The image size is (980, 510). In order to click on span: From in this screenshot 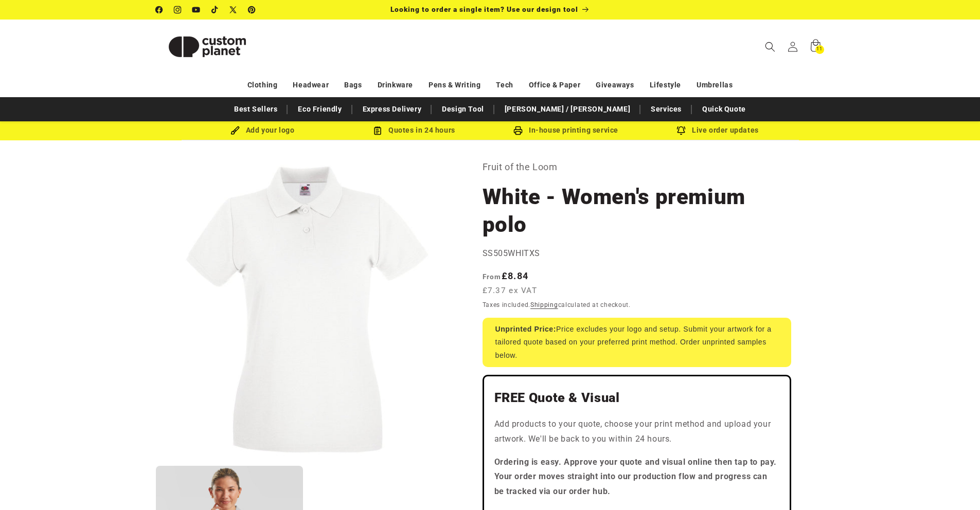, I will do `click(491, 276)`.